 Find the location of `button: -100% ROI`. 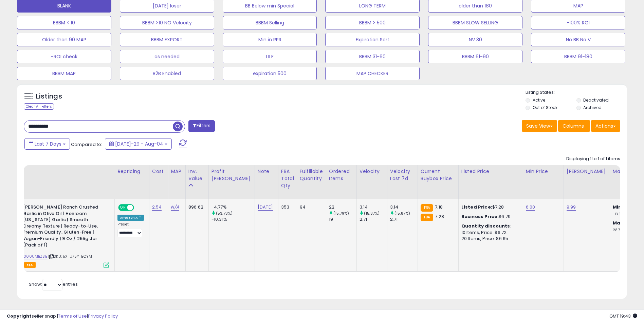

button: -100% ROI is located at coordinates (578, 22).